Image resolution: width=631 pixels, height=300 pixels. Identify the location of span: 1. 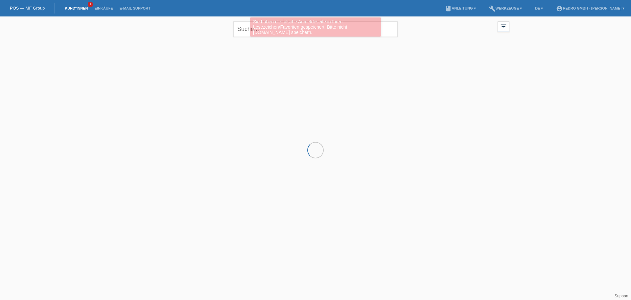
(90, 4).